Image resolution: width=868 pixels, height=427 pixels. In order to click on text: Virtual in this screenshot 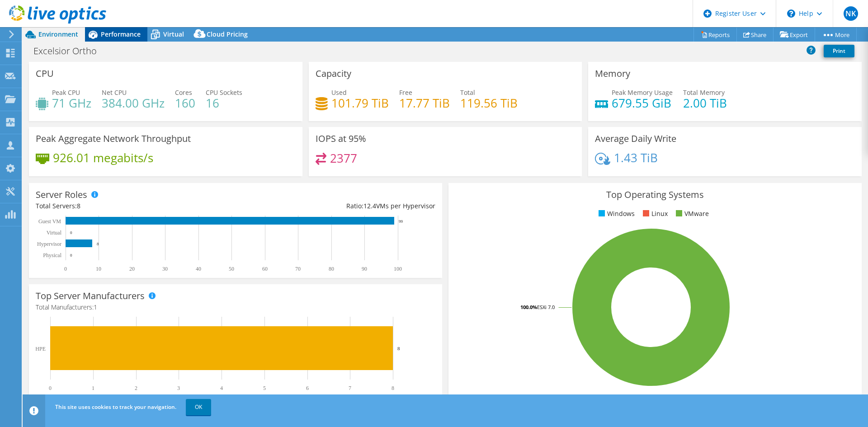, I will do `click(54, 232)`.